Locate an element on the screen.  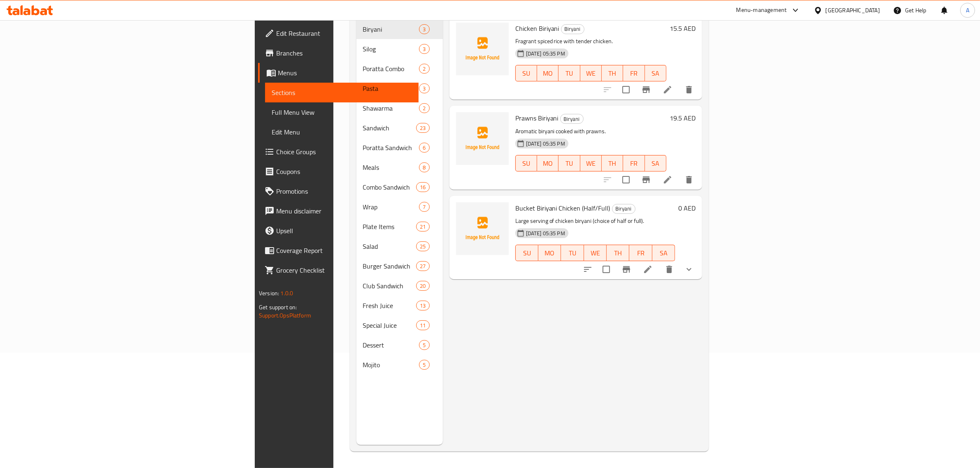
div: Salad is located at coordinates (390, 247).